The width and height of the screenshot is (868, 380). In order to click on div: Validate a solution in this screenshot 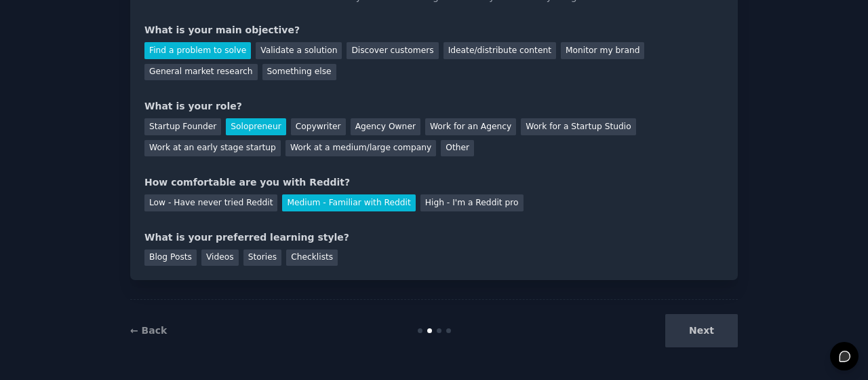, I will do `click(298, 50)`.